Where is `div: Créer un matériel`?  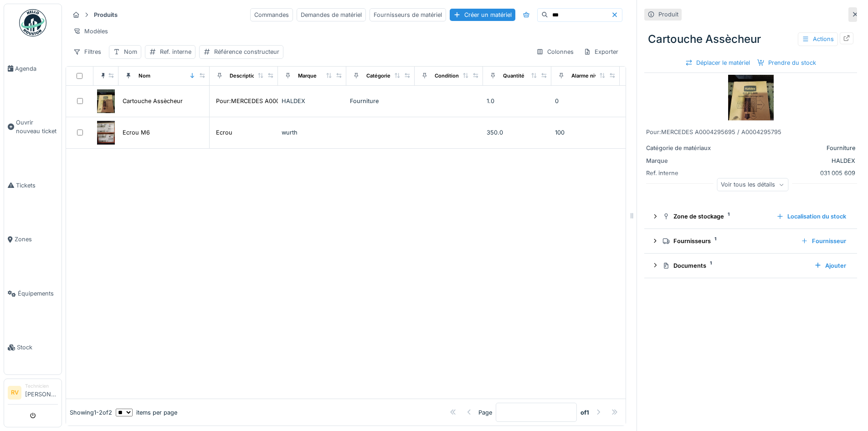 div: Créer un matériel is located at coordinates (483, 15).